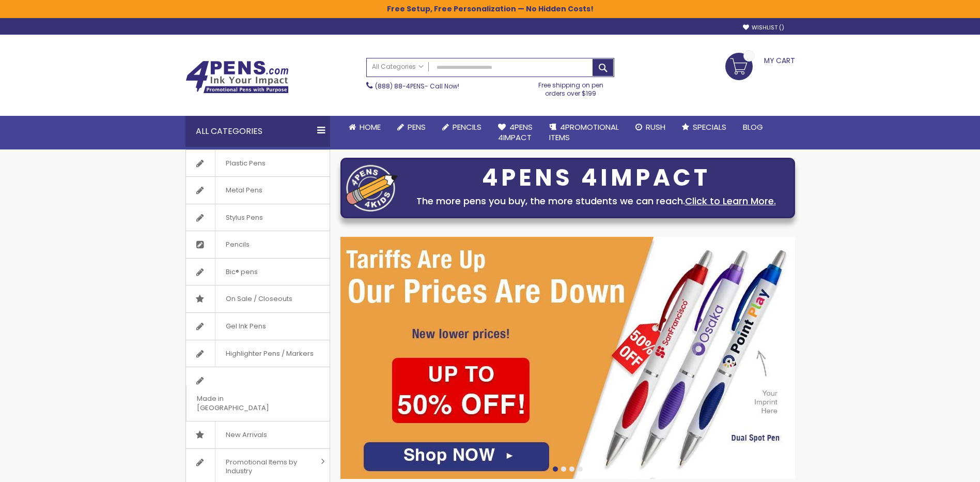 The image size is (980, 482). Describe the element at coordinates (259, 299) in the screenshot. I see `span: On Sale / Closeouts` at that location.